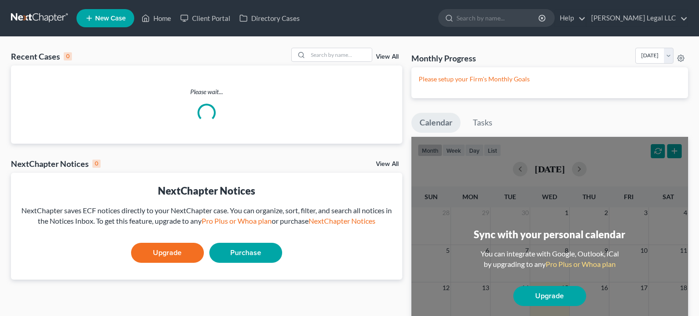 Image resolution: width=699 pixels, height=316 pixels. What do you see at coordinates (156, 18) in the screenshot?
I see `a: Home` at bounding box center [156, 18].